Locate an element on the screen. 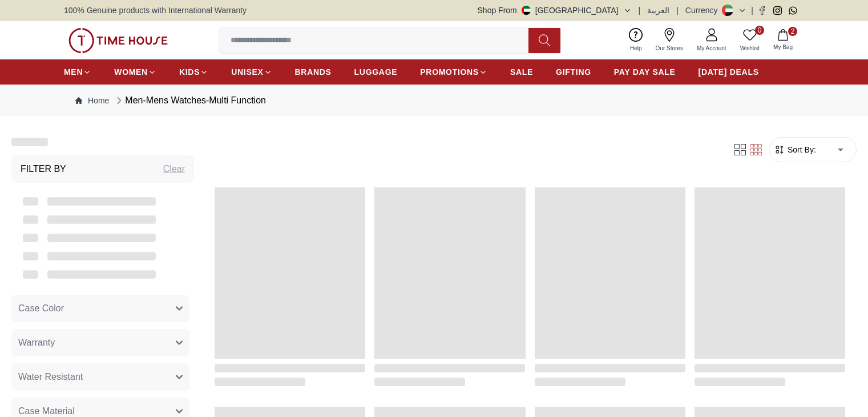  span: BRANDS is located at coordinates (313, 72).